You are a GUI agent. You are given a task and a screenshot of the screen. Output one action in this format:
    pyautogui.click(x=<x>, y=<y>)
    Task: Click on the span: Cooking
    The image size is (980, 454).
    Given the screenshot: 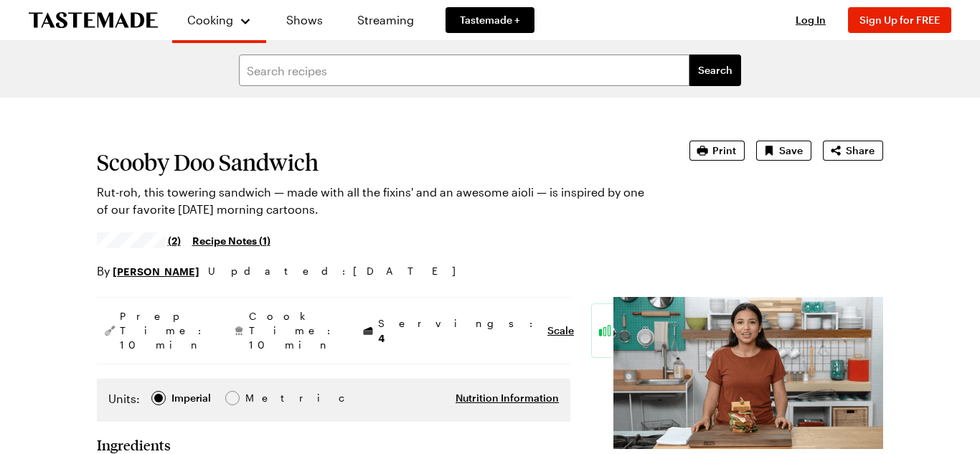 What is the action you would take?
    pyautogui.click(x=210, y=20)
    